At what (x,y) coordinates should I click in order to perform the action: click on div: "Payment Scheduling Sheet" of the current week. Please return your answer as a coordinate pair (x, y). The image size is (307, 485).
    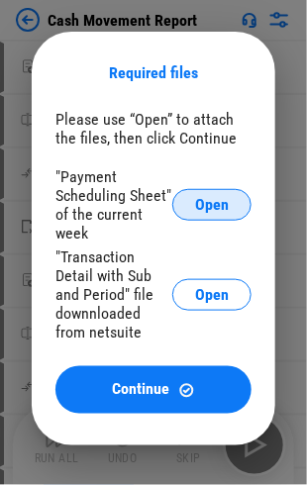
    Looking at the image, I should click on (114, 205).